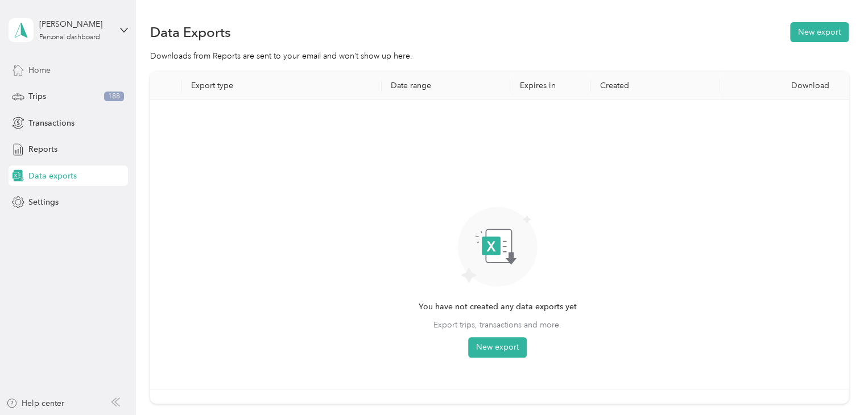 This screenshot has width=868, height=415. Describe the element at coordinates (69, 38) in the screenshot. I see `div: Personal dashboard` at that location.